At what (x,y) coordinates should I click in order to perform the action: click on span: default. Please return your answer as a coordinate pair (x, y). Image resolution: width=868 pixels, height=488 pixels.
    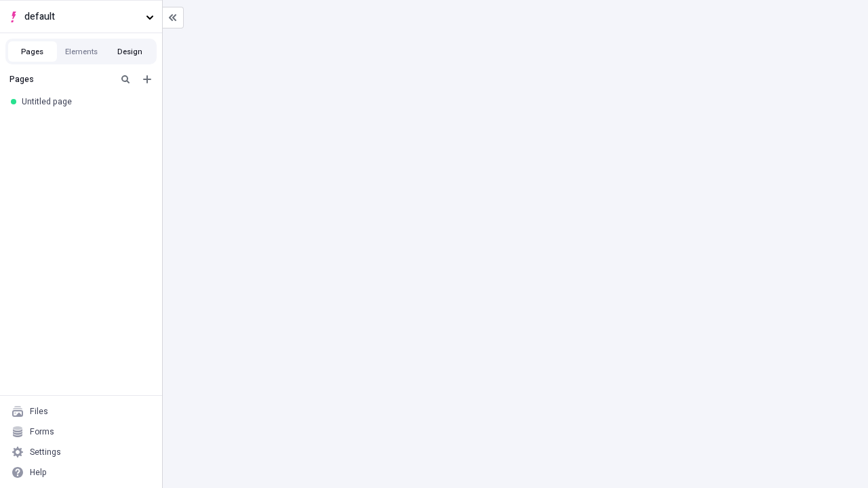
    Looking at the image, I should click on (82, 17).